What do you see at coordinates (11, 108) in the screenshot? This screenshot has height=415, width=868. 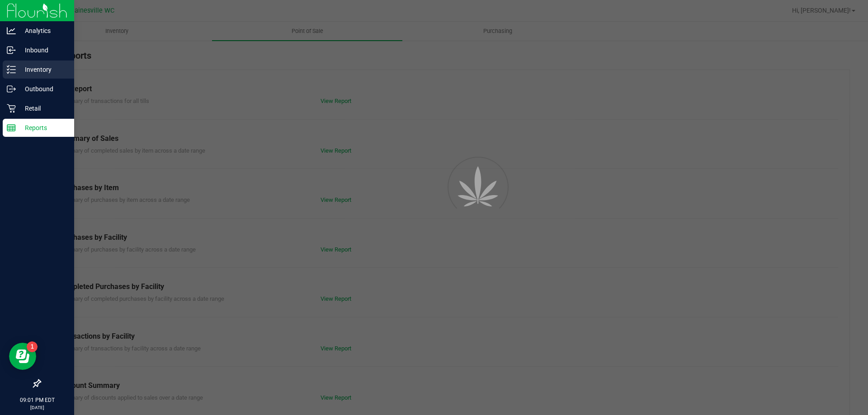 I see `inline-svg: Retail` at bounding box center [11, 108].